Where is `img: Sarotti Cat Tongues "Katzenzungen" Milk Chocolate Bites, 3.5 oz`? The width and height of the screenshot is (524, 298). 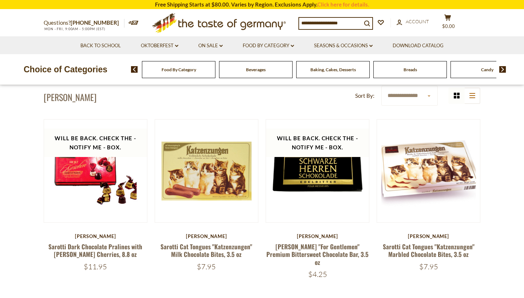 img: Sarotti Cat Tongues "Katzenzungen" Milk Chocolate Bites, 3.5 oz is located at coordinates (206, 171).